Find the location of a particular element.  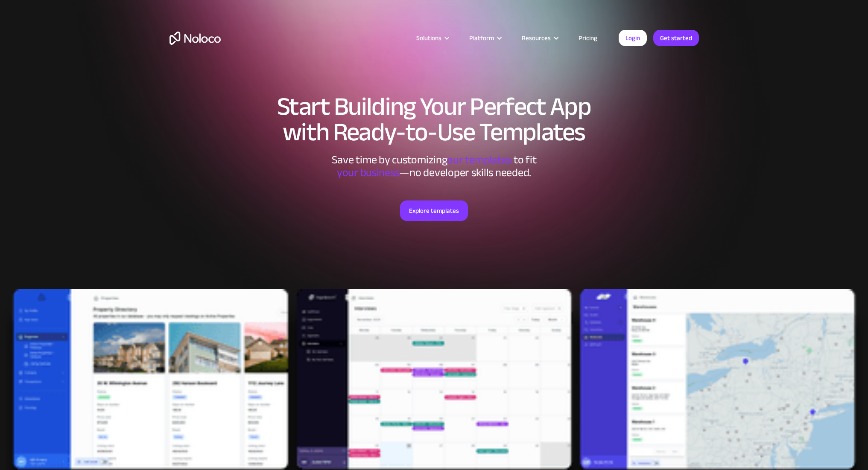

h1: Start Building Your Perfect App with Ready-to-Use Templates is located at coordinates (434, 119).